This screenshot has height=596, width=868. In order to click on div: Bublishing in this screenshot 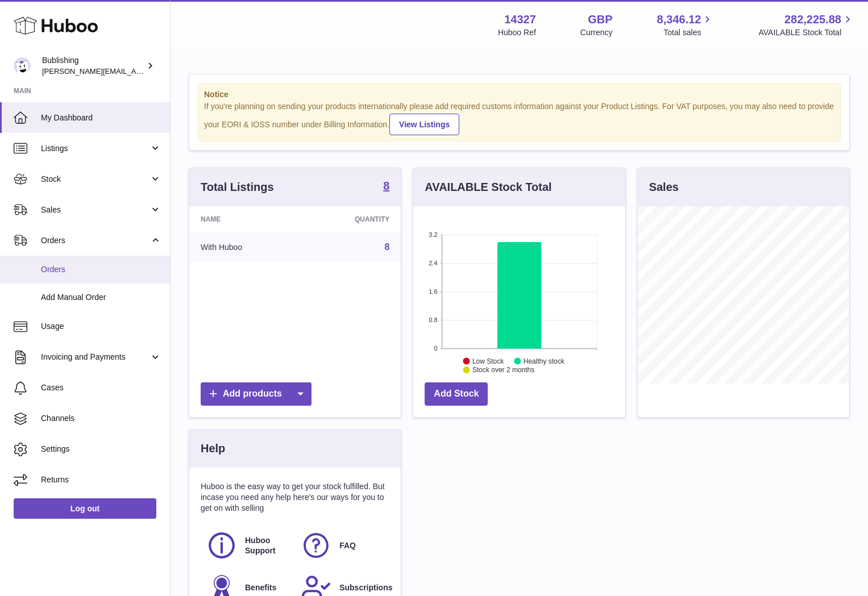, I will do `click(93, 66)`.